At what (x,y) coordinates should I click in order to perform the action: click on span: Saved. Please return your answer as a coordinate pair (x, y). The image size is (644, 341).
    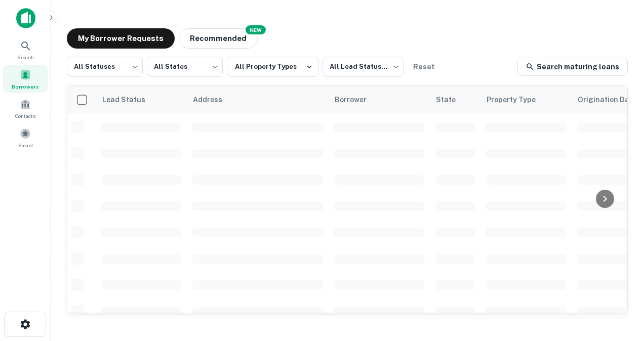
    Looking at the image, I should click on (25, 145).